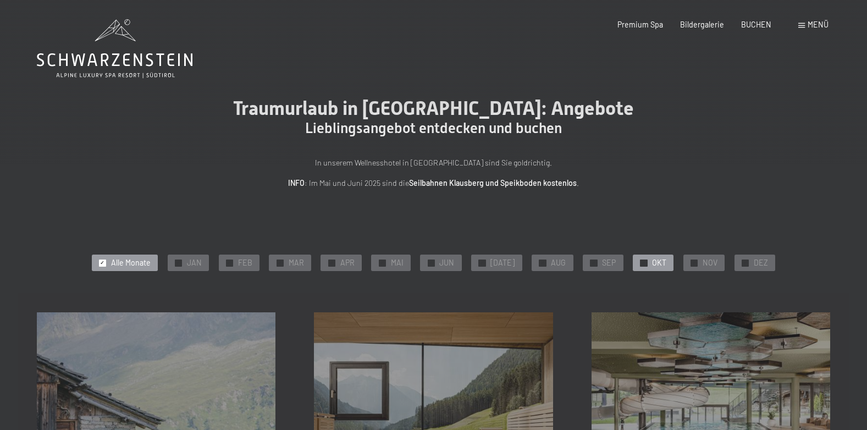 The width and height of the screenshot is (867, 430). Describe the element at coordinates (493, 183) in the screenshot. I see `strong: Seilbahnen Klausberg und Speikboden kostenlos` at that location.